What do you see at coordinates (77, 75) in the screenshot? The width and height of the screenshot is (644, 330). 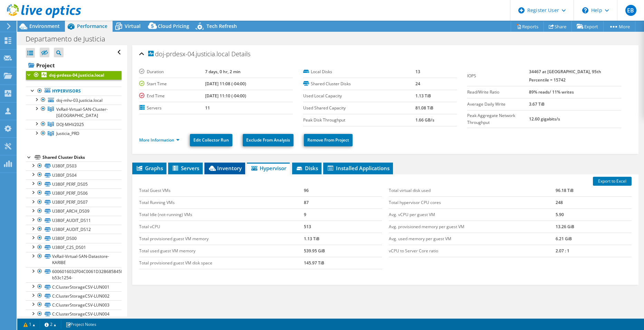 I see `b: doj-prdesx-04.justicia.local` at bounding box center [77, 75].